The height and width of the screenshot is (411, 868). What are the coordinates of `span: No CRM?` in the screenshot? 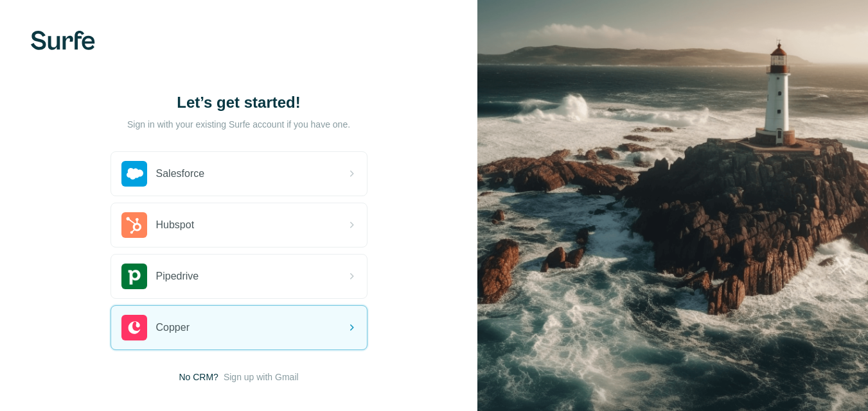 It's located at (198, 377).